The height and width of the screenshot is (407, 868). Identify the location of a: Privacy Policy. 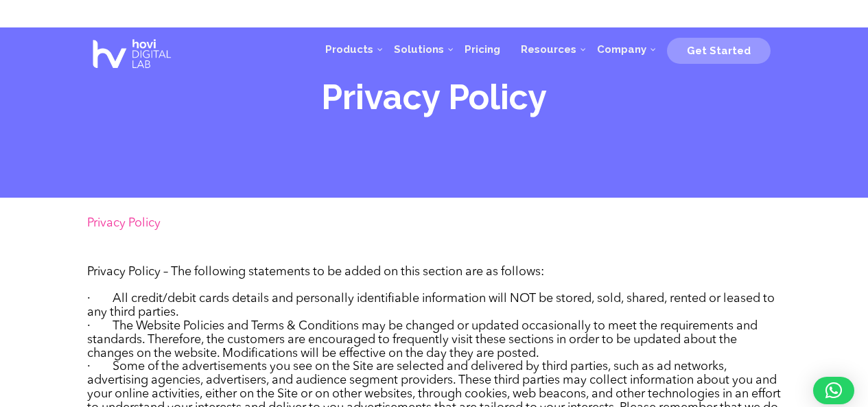
(123, 223).